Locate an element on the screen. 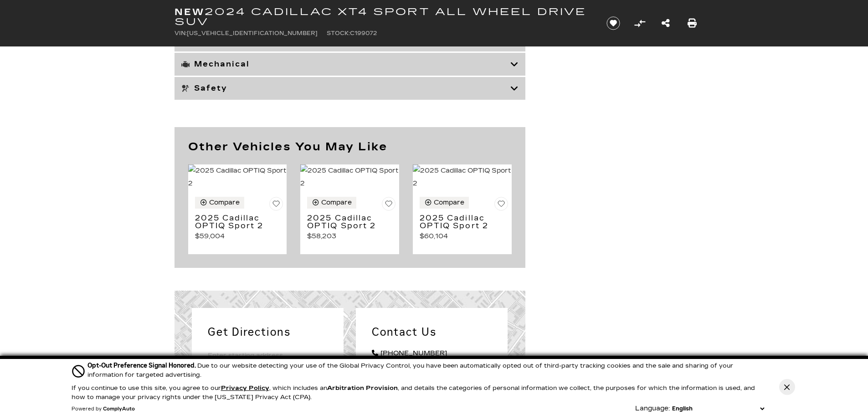 This screenshot has width=868, height=415. span: Opt-Out Preference Signal Honored . is located at coordinates (142, 365).